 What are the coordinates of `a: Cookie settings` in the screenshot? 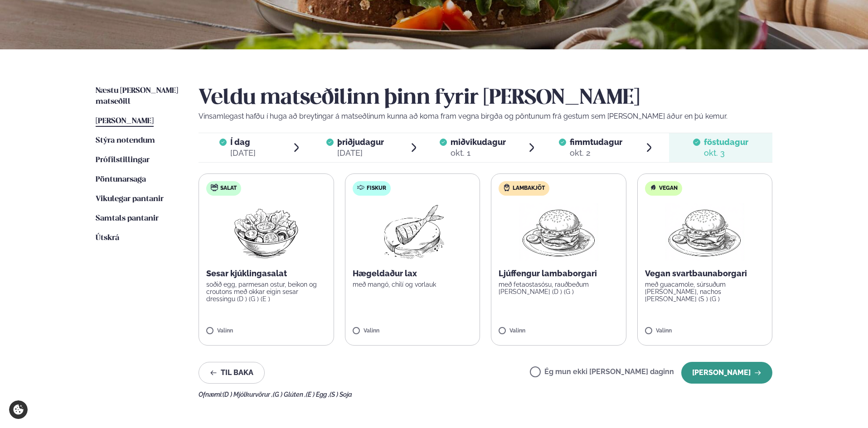 It's located at (18, 410).